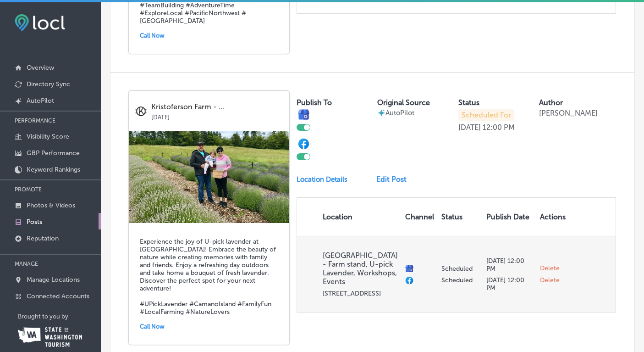 The height and width of the screenshot is (352, 644). I want to click on p: Scheduled For, so click(486, 115).